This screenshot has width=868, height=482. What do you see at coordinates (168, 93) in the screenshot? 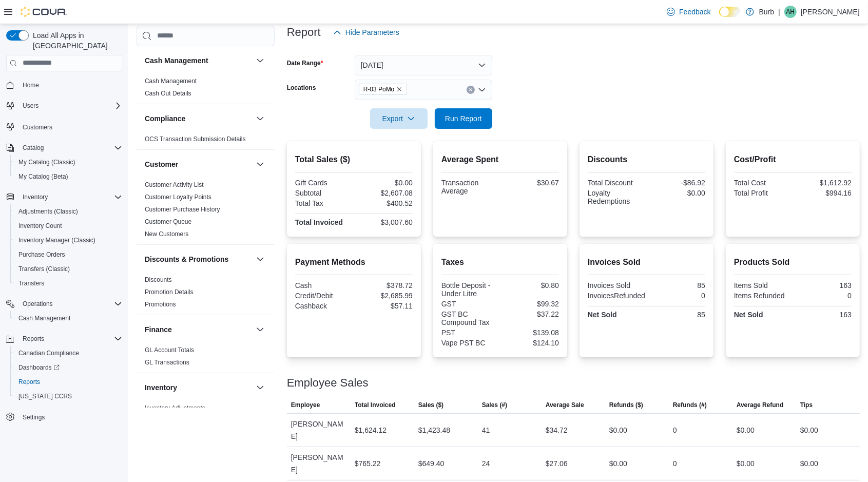
I see `a: Cash Out Details` at bounding box center [168, 93].